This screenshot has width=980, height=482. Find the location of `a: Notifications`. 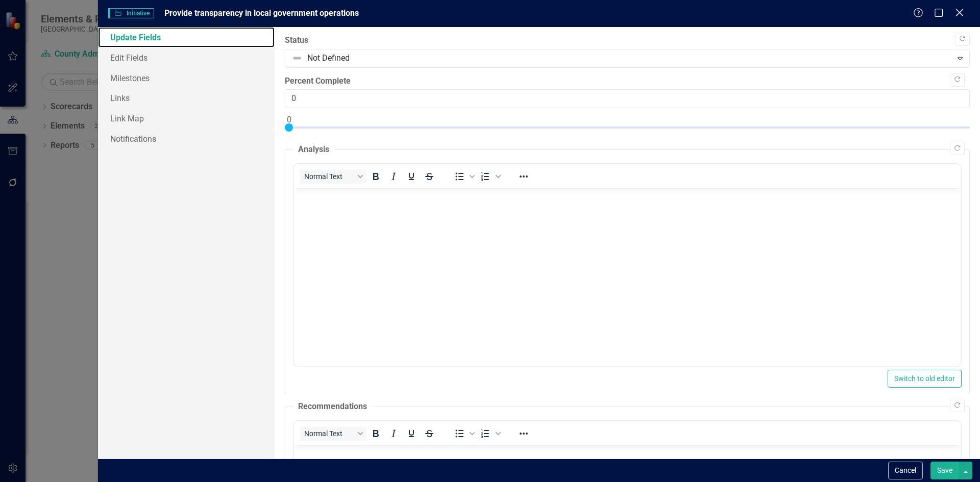

a: Notifications is located at coordinates (186, 139).